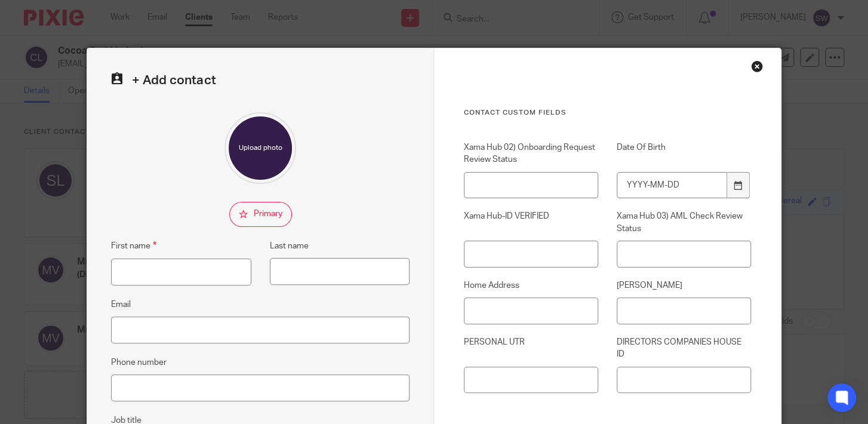  Describe the element at coordinates (671, 185) in the screenshot. I see `input: YYYY-MM-DD` at that location.